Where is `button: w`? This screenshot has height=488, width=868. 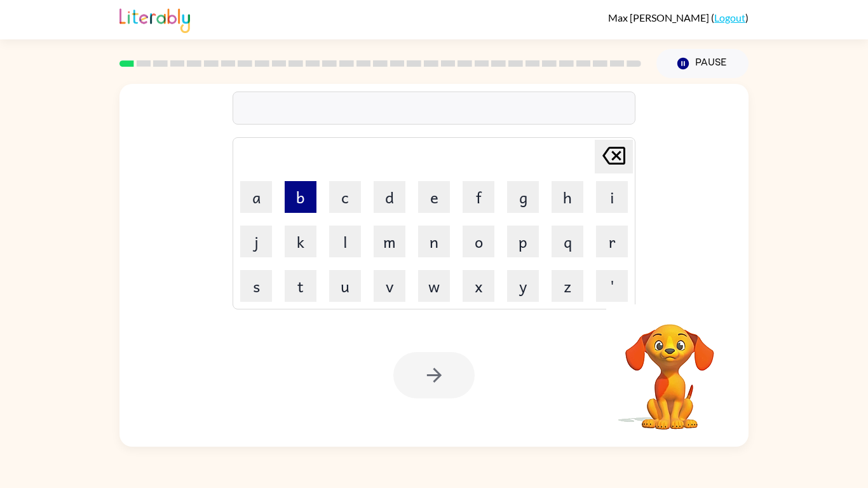
button: w is located at coordinates (434, 286).